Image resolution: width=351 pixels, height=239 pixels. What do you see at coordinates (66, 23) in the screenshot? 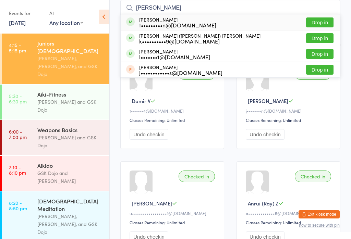
I see `div: Any location` at bounding box center [66, 23].